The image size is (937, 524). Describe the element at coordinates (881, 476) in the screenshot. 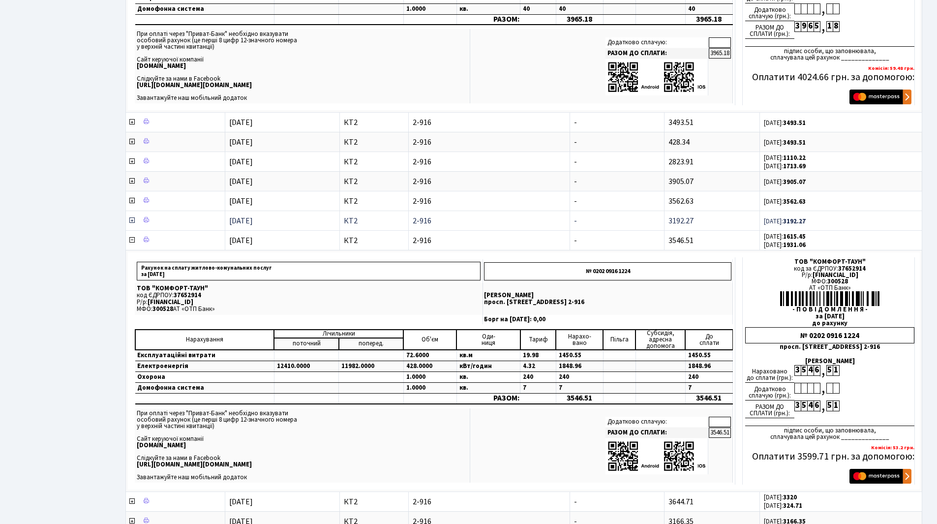

I see `img: Masterpass` at that location.